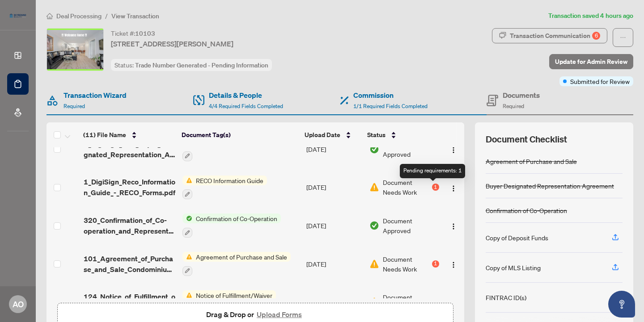  What do you see at coordinates (240, 149) in the screenshot?
I see `button: Status IconBuyer Designated Representation Agreement` at bounding box center [240, 149].